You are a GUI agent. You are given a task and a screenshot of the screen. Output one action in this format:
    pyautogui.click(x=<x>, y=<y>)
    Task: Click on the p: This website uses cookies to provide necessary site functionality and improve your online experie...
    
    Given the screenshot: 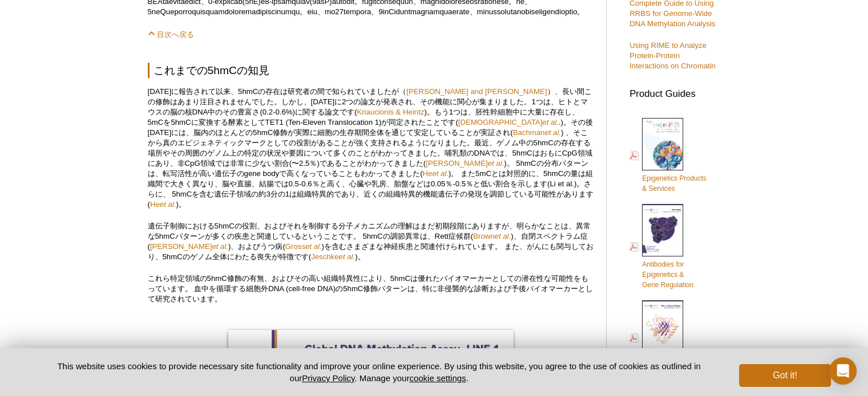 What is the action you would take?
    pyautogui.click(x=379, y=372)
    